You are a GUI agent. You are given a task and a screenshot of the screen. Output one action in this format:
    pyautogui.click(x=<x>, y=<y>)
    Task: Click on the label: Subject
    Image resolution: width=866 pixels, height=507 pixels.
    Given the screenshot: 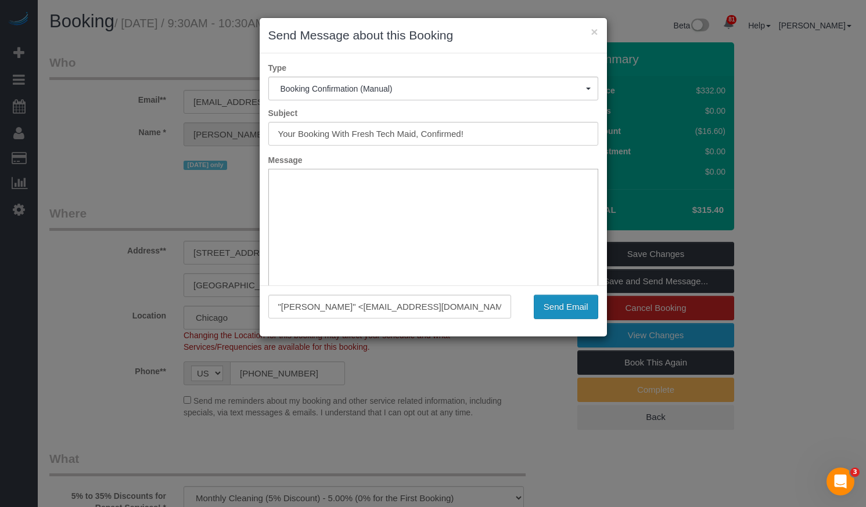 What is the action you would take?
    pyautogui.click(x=433, y=113)
    